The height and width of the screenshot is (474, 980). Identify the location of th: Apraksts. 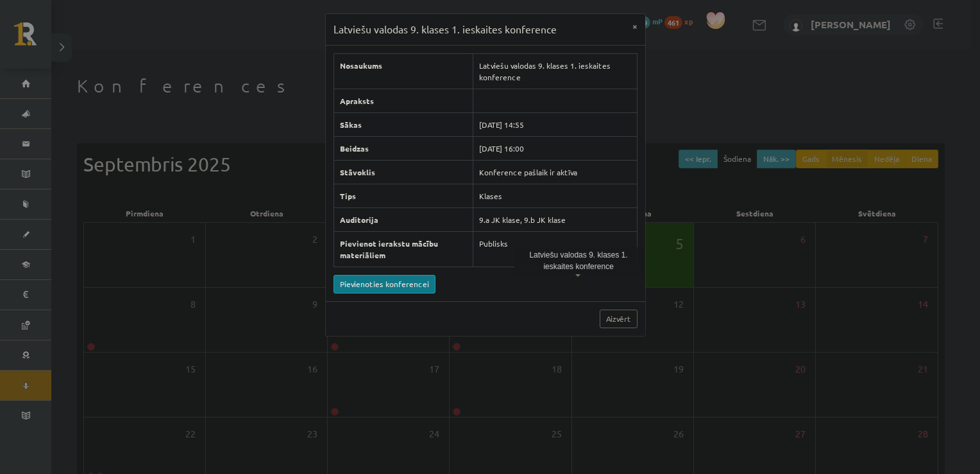
(404, 100).